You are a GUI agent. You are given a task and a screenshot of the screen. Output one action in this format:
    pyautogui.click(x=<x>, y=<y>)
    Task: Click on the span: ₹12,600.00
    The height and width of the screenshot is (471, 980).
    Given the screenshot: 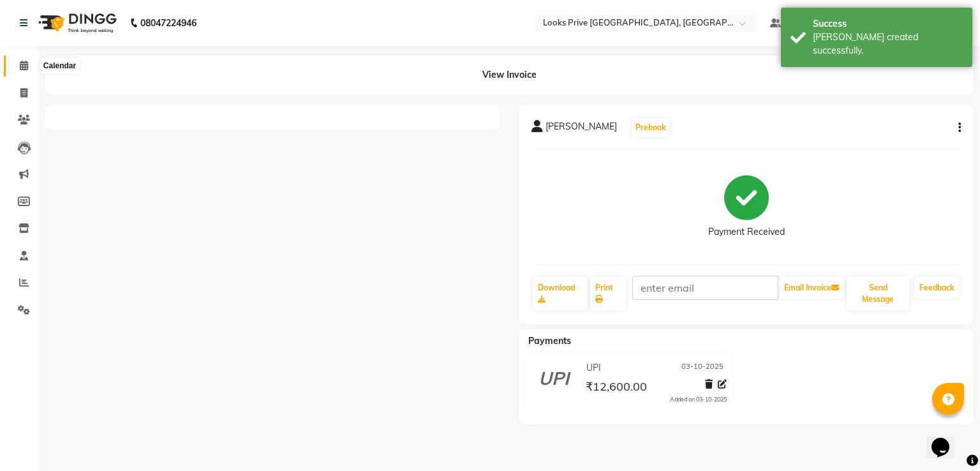 What is the action you would take?
    pyautogui.click(x=616, y=388)
    